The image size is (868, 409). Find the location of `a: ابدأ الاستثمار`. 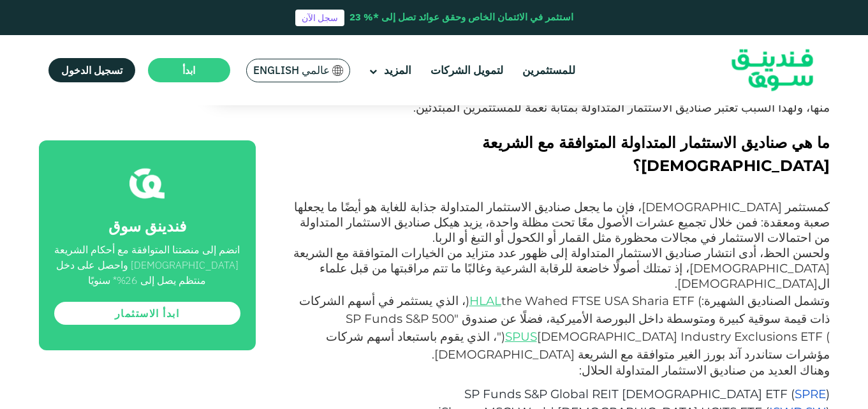

a: ابدأ الاستثمار is located at coordinates (148, 314).